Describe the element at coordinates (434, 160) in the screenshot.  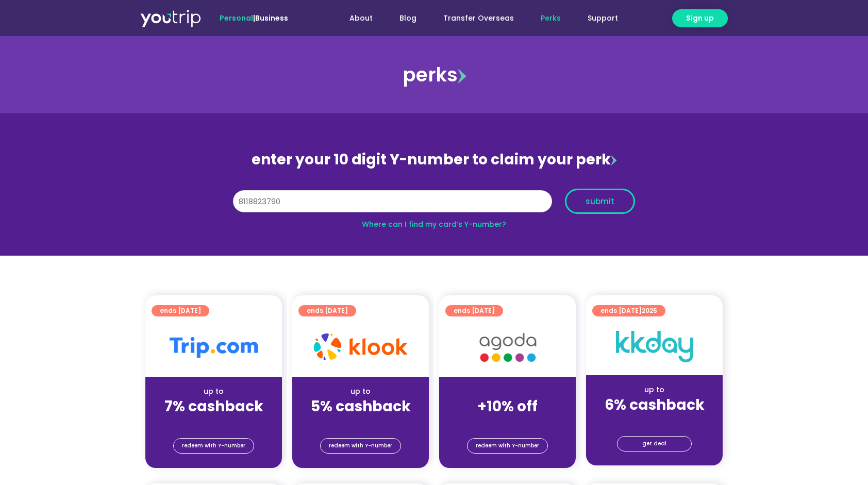
I see `div: enter your 10 digit Y-number to claim your perk` at that location.